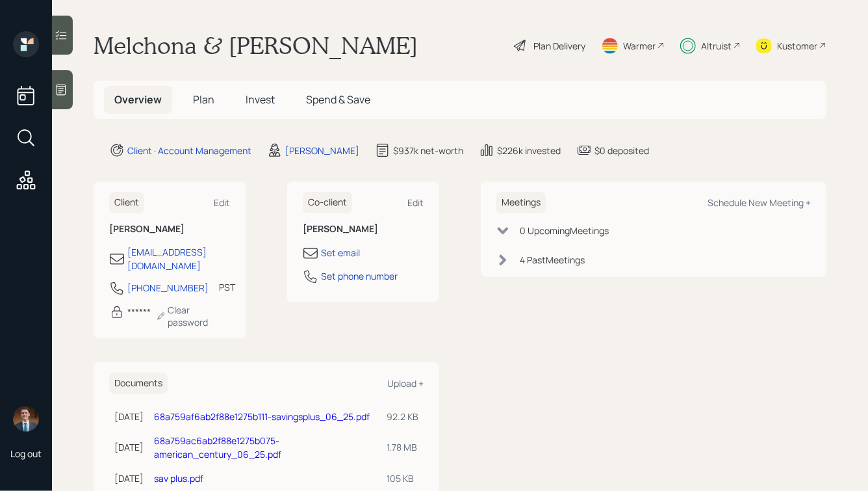 Image resolution: width=868 pixels, height=491 pixels. I want to click on div: Clear password, so click(192, 316).